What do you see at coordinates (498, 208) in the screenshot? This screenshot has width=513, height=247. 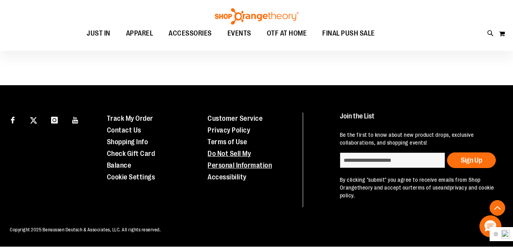 I see `button: Back To Top` at bounding box center [498, 208].